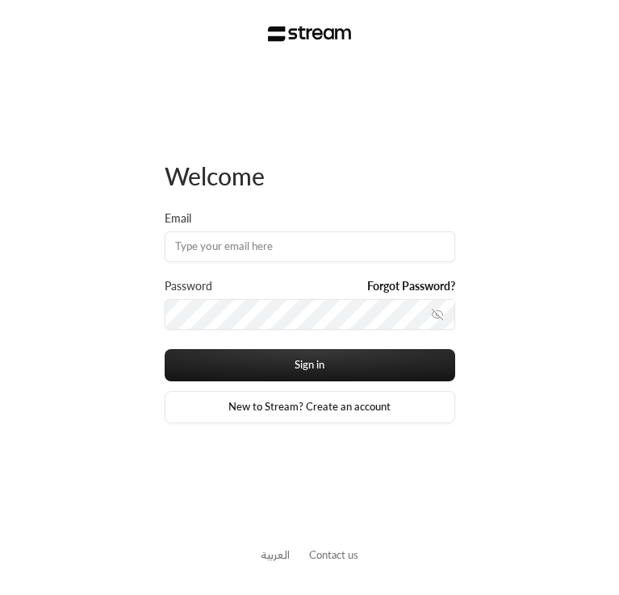 This screenshot has width=619, height=595. Describe the element at coordinates (309, 34) in the screenshot. I see `img: Stream Logo` at that location.